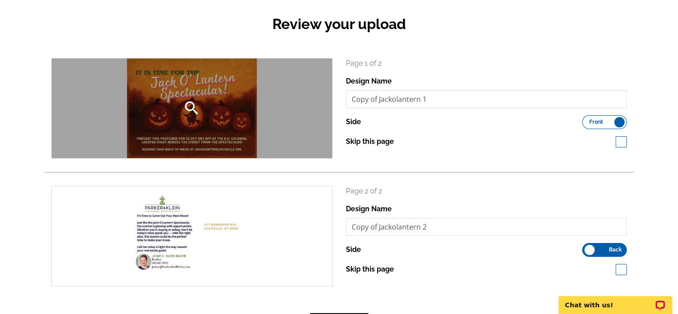  I want to click on button: Open LiveChat chat widget, so click(108, 19).